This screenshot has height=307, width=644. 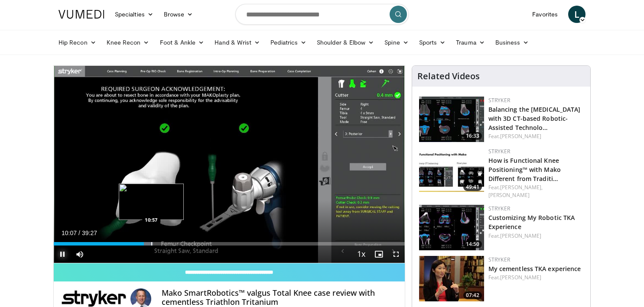 What do you see at coordinates (396, 254) in the screenshot?
I see `button: Fullscreen` at bounding box center [396, 254].